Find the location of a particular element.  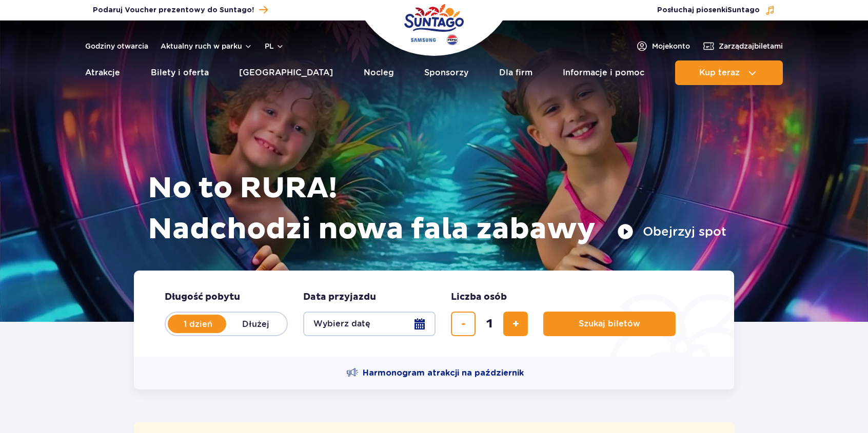

button: Kup teraz is located at coordinates (729, 73).